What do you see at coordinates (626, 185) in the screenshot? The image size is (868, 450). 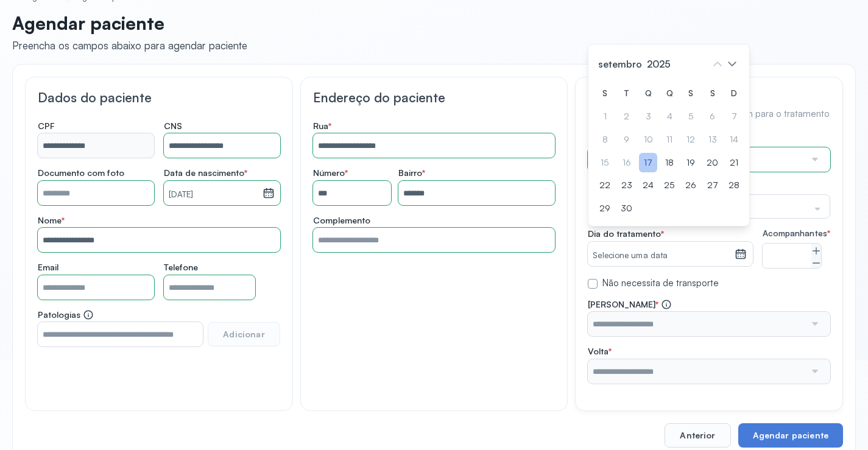 I see `div: 23` at bounding box center [626, 185].